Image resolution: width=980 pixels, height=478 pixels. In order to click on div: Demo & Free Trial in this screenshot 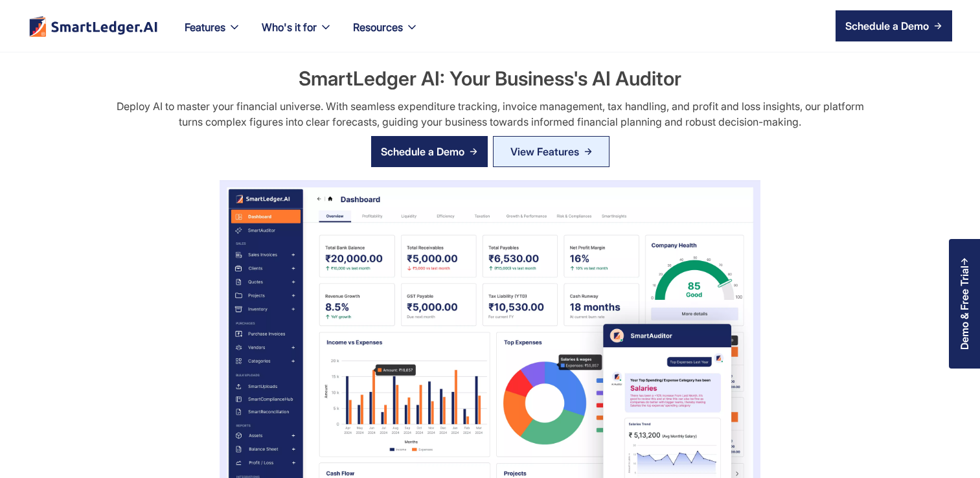, I will do `click(965, 308)`.